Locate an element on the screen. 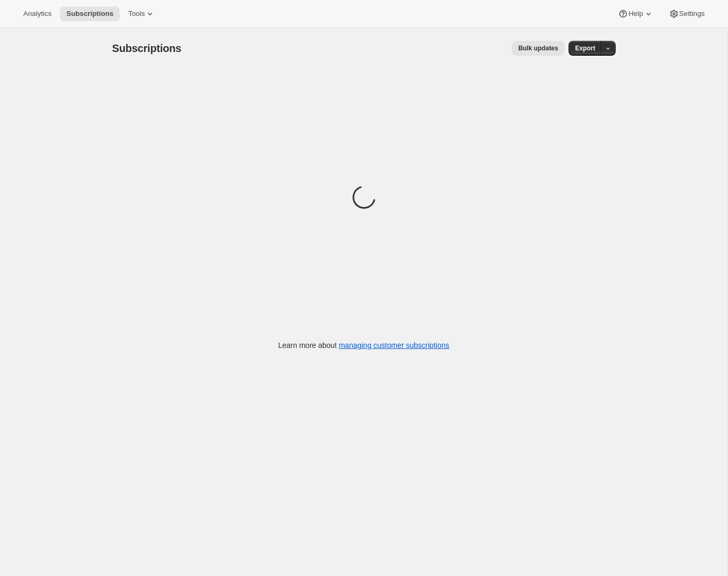  button: Help is located at coordinates (635, 14).